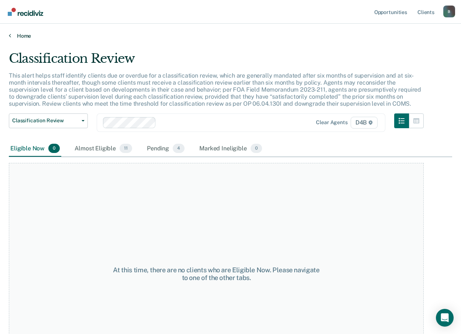  I want to click on div: Pending4, so click(166, 149).